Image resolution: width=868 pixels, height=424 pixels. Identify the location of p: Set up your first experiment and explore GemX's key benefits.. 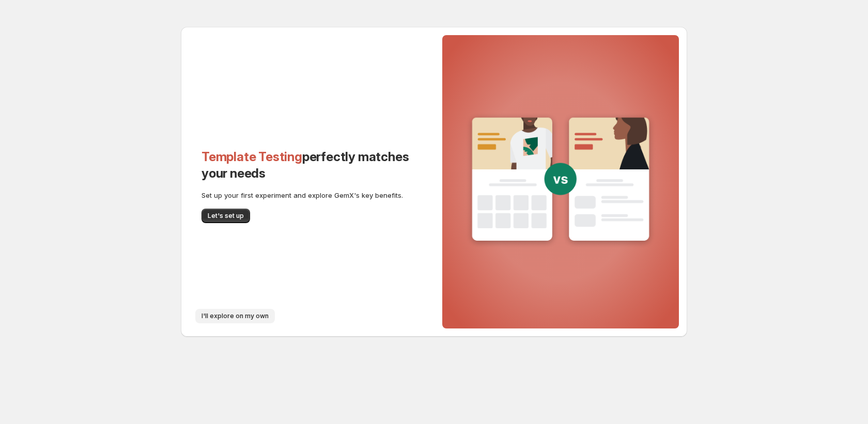
(307, 195).